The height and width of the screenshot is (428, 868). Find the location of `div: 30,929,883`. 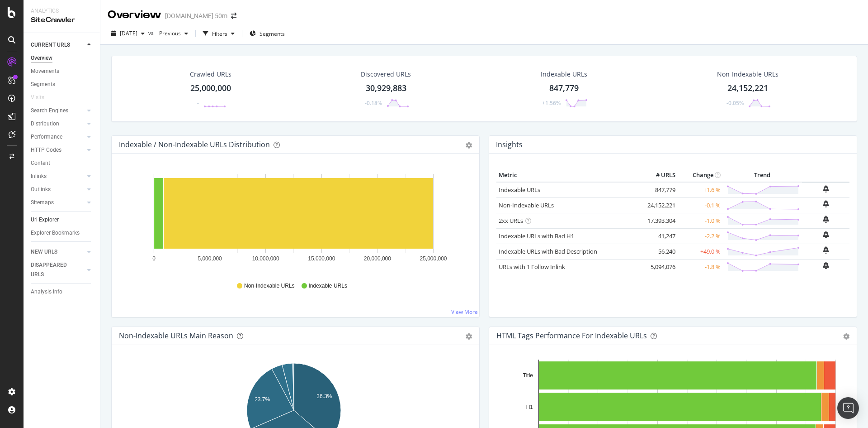

div: 30,929,883 is located at coordinates (386, 88).